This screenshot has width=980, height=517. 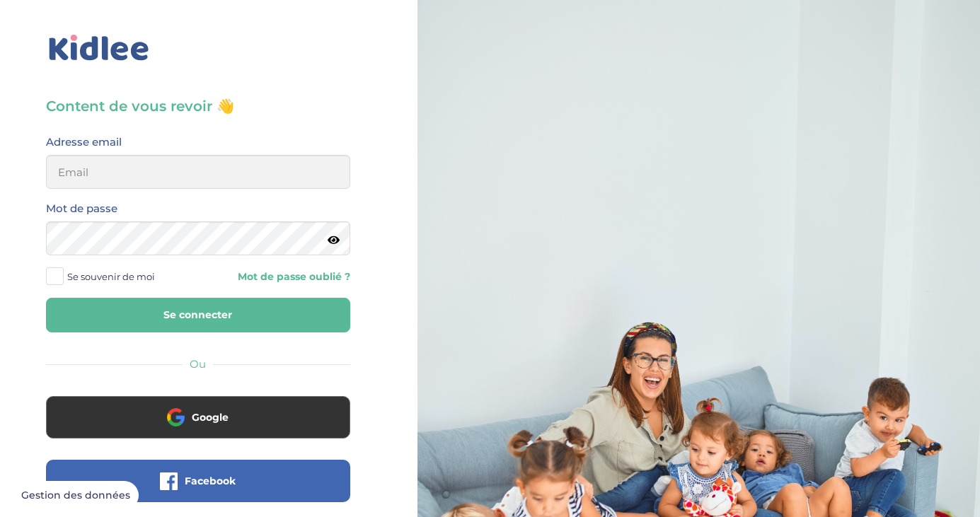 I want to click on label: Adresse email, so click(x=83, y=142).